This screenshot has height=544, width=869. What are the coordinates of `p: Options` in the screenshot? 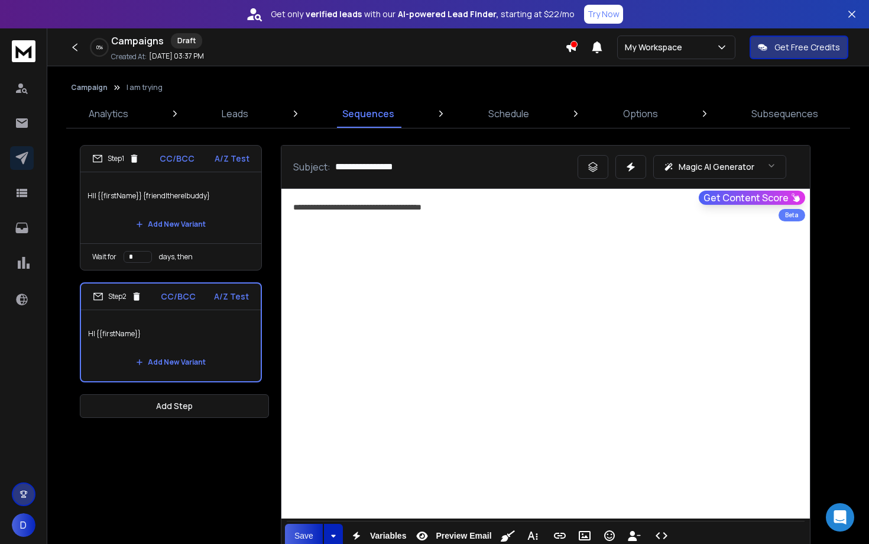 It's located at (641, 114).